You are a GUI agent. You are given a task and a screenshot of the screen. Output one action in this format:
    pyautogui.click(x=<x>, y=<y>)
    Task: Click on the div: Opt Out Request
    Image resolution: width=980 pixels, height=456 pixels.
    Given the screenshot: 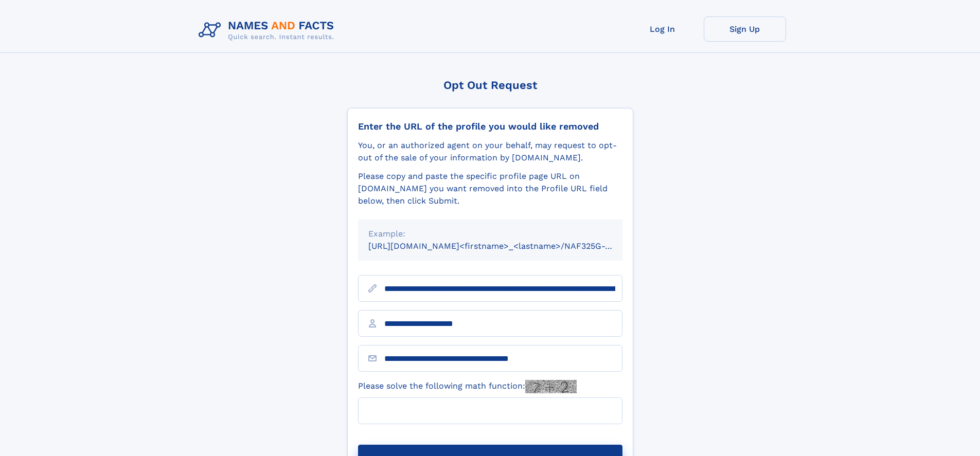 What is the action you would take?
    pyautogui.click(x=490, y=85)
    